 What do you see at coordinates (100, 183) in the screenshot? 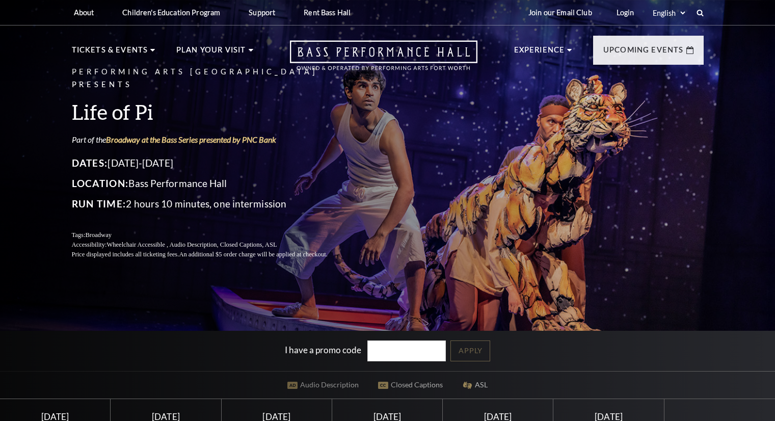
I see `span: Location:` at bounding box center [100, 183].